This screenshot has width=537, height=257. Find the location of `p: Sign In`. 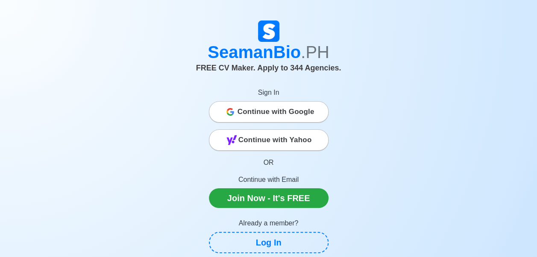

p: Sign In is located at coordinates (269, 93).